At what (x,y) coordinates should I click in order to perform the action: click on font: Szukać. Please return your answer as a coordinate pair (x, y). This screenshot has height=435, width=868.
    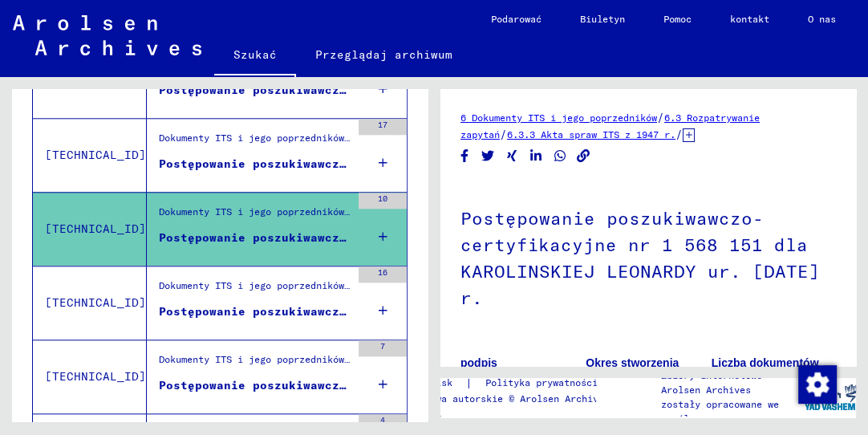
    Looking at the image, I should click on (255, 55).